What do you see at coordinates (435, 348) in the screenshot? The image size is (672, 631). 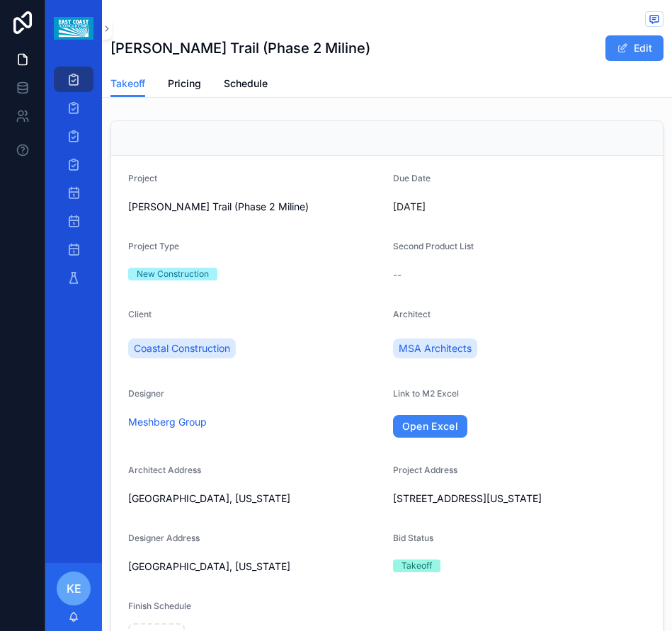 I see `span: MSA Architects` at bounding box center [435, 348].